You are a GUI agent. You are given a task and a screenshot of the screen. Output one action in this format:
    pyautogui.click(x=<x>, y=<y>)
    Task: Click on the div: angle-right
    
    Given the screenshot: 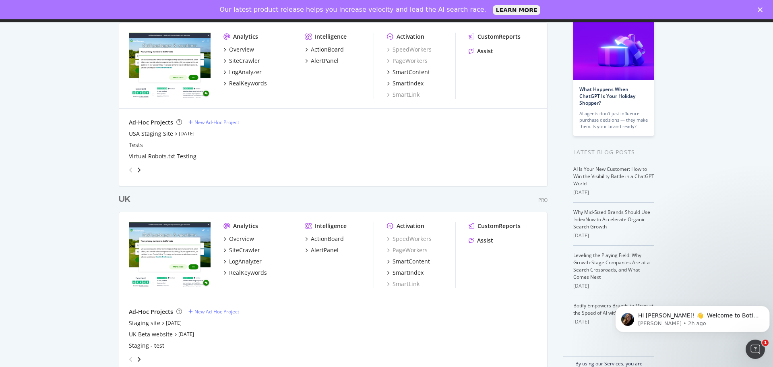 What is the action you would take?
    pyautogui.click(x=139, y=359)
    